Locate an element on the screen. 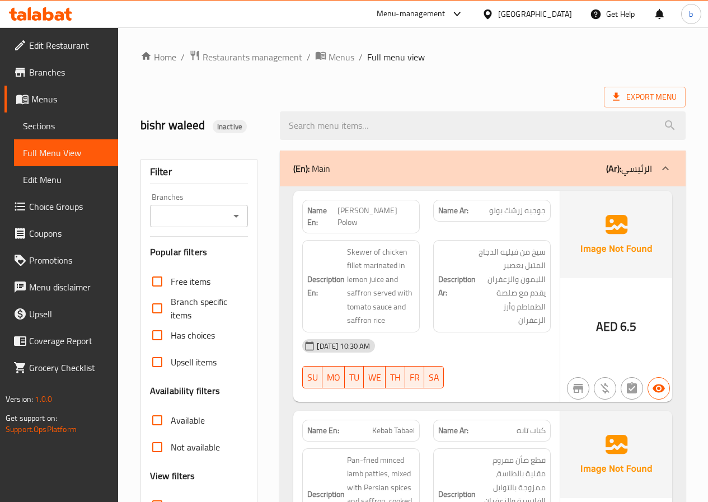  span: Coupons is located at coordinates (69, 234).